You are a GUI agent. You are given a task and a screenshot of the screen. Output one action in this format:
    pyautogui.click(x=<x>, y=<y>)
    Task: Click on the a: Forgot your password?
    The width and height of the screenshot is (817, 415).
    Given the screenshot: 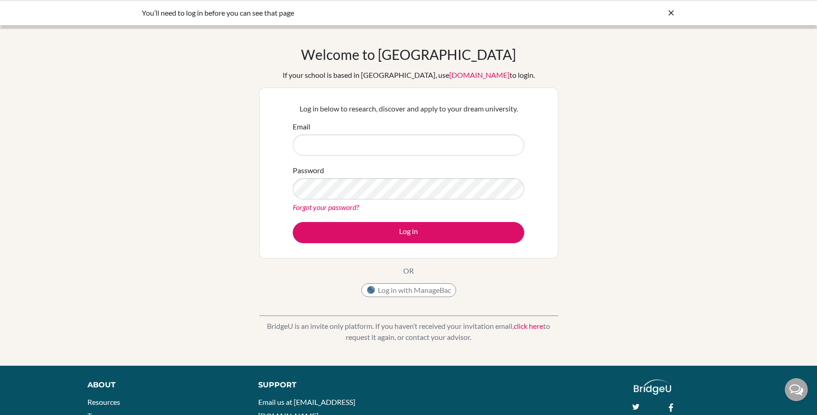 What is the action you would take?
    pyautogui.click(x=326, y=207)
    